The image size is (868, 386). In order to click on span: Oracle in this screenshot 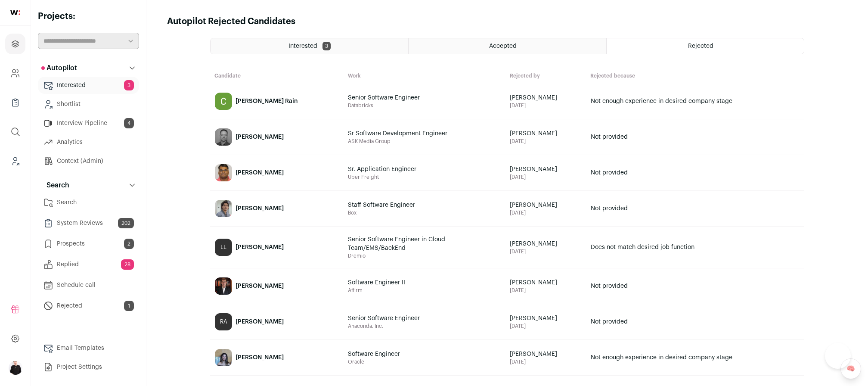, I will do `click(424, 362)`.